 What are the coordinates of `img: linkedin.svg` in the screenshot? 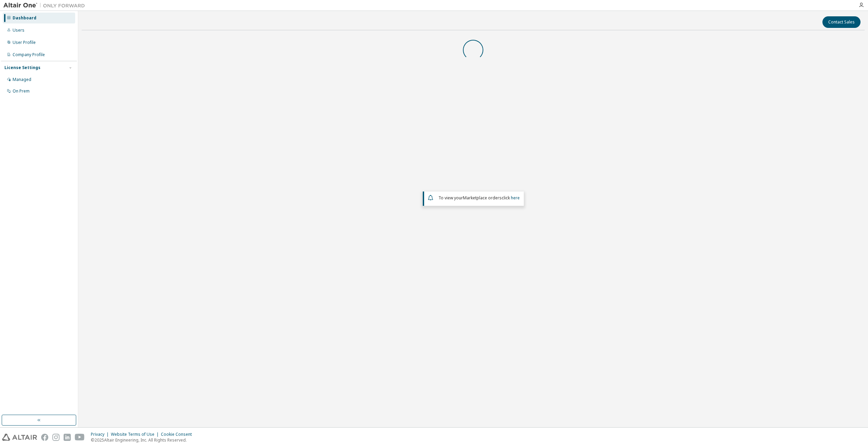 It's located at (67, 437).